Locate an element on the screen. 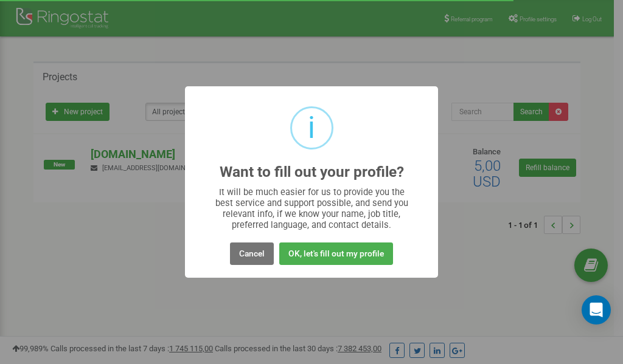 Image resolution: width=623 pixels, height=364 pixels. button: OK, let's fill out my profile is located at coordinates (336, 253).